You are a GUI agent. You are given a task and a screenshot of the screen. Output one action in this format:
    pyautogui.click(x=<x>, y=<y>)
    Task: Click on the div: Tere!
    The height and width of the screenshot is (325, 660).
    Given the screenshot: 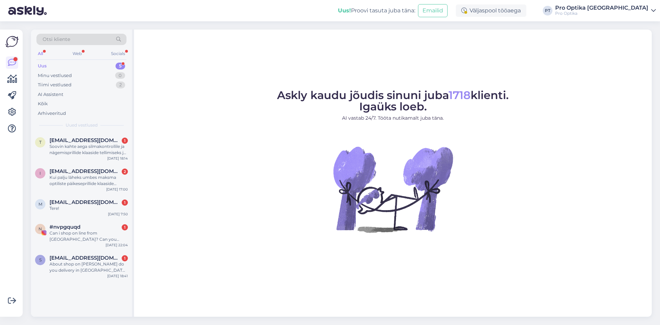 What is the action you would take?
    pyautogui.click(x=89, y=208)
    